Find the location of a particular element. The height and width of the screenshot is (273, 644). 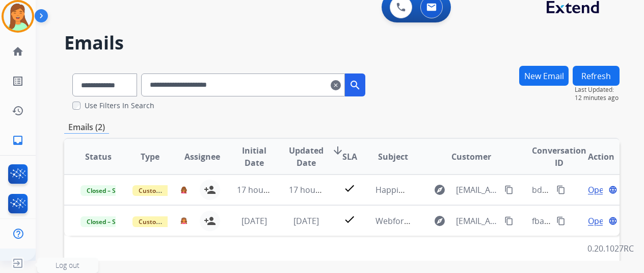

p: Emails (2) is located at coordinates (87, 127).